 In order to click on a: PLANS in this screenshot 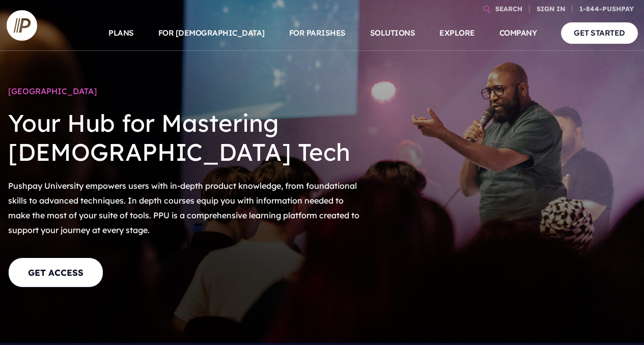, I will do `click(121, 33)`.